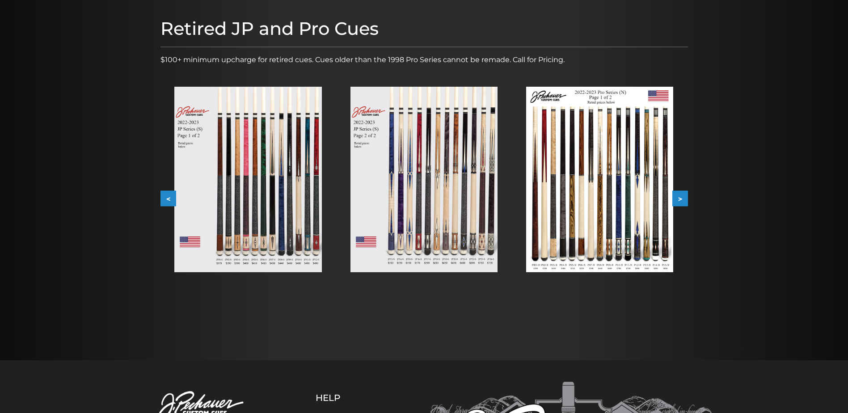  I want to click on p: $100+ minimum upcharge for retired cues. Cues older than the 1998 Pro Series cannot be remade. Ca..., so click(424, 60).